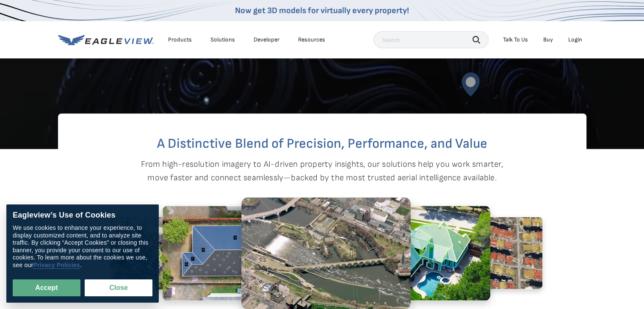 The height and width of the screenshot is (309, 644). Describe the element at coordinates (266, 40) in the screenshot. I see `a: Developer` at that location.